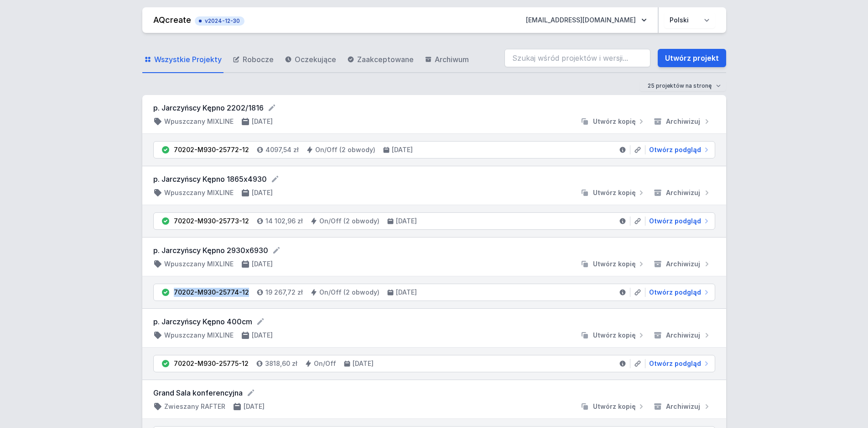 The width and height of the screenshot is (868, 428). I want to click on span: Archiwum, so click(452, 59).